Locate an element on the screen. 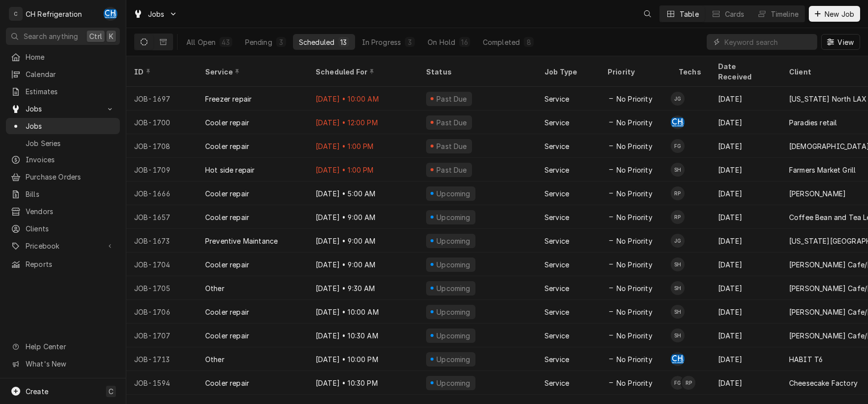 This screenshot has height=404, width=868. div: RP is located at coordinates (678, 217).